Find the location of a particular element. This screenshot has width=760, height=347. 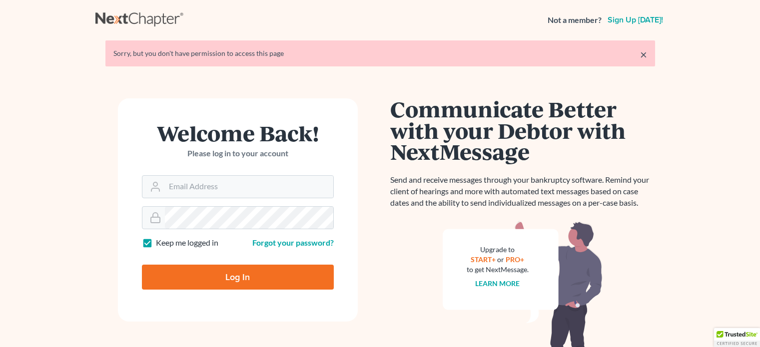

a: Forgot your password? is located at coordinates (293, 242).